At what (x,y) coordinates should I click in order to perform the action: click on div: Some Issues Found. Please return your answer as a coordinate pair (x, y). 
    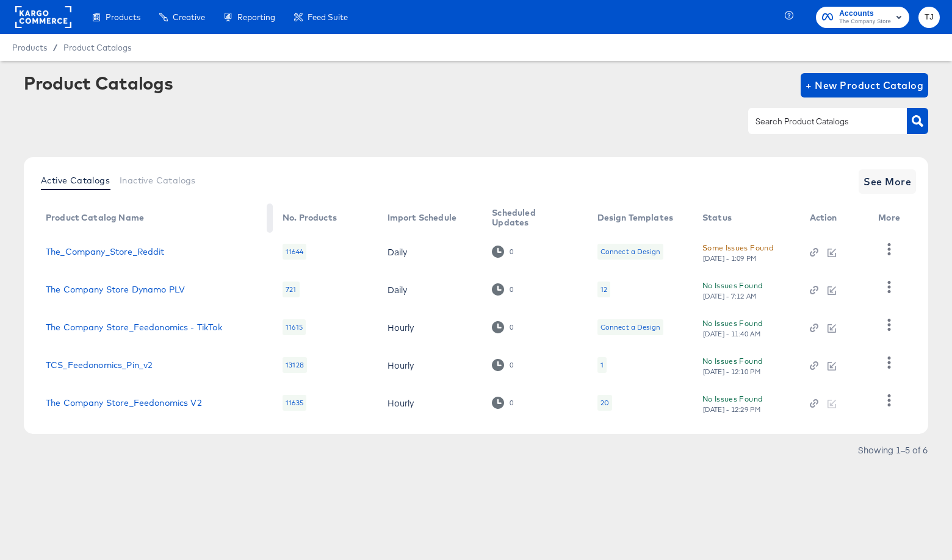
    Looking at the image, I should click on (737, 247).